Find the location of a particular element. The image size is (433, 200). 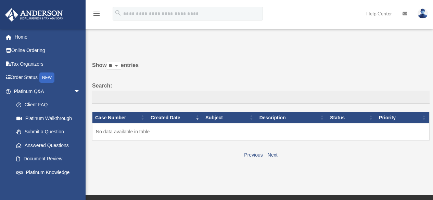

a: Next is located at coordinates (273, 155).